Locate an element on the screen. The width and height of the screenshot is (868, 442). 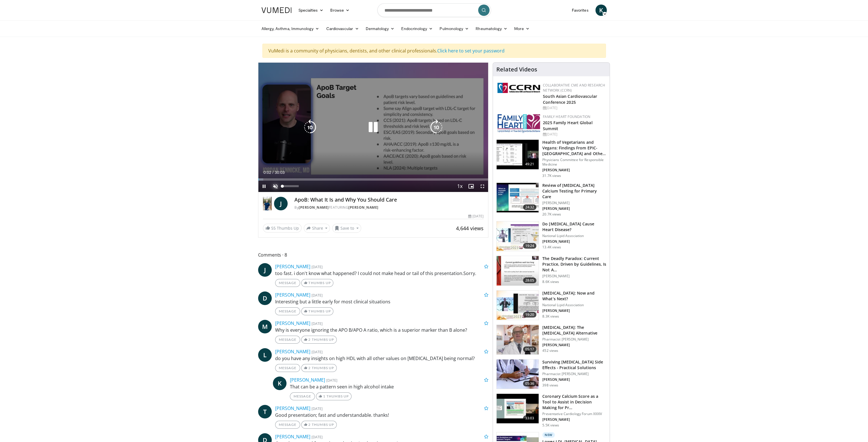
span: 55 is located at coordinates (274, 228).